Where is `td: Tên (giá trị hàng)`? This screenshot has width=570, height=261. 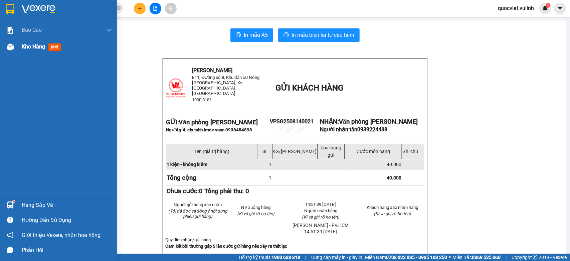
td: Tên (giá trị hàng) is located at coordinates (212, 151).